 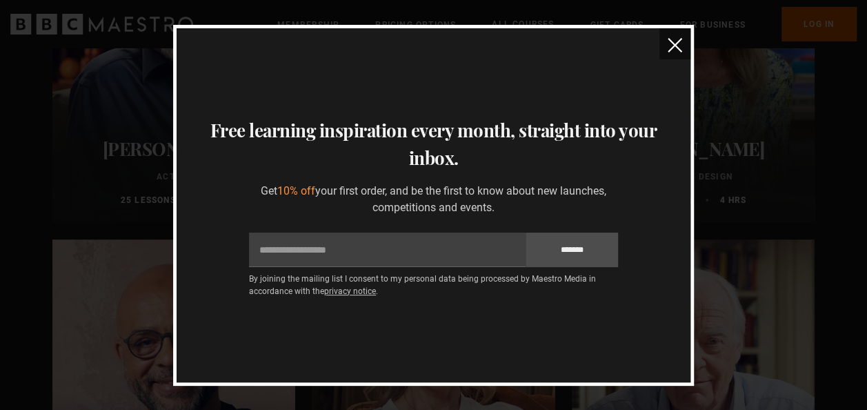 What do you see at coordinates (433, 199) in the screenshot?
I see `p: Get your first order, and be the first to know about new launches, competitions and events.` at bounding box center [433, 199].